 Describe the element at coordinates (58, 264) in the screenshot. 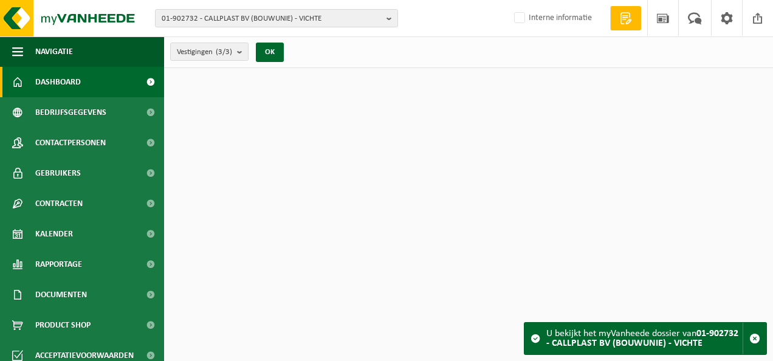

I see `span: Rapportage` at that location.